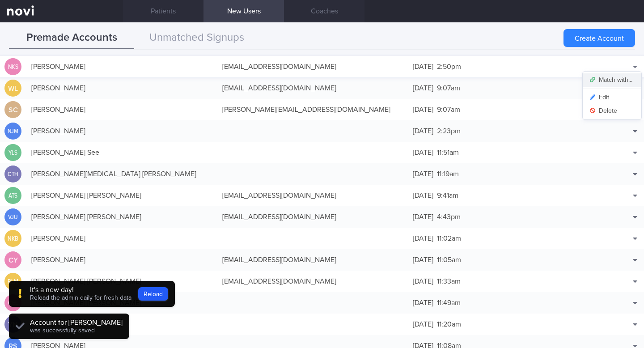 This screenshot has width=644, height=348. What do you see at coordinates (612, 111) in the screenshot?
I see `button: Delete` at bounding box center [612, 111].